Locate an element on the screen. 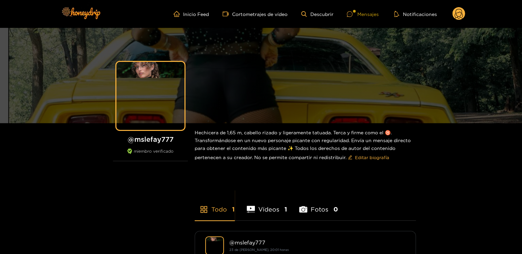  font: Editar biografía is located at coordinates (372, 158).